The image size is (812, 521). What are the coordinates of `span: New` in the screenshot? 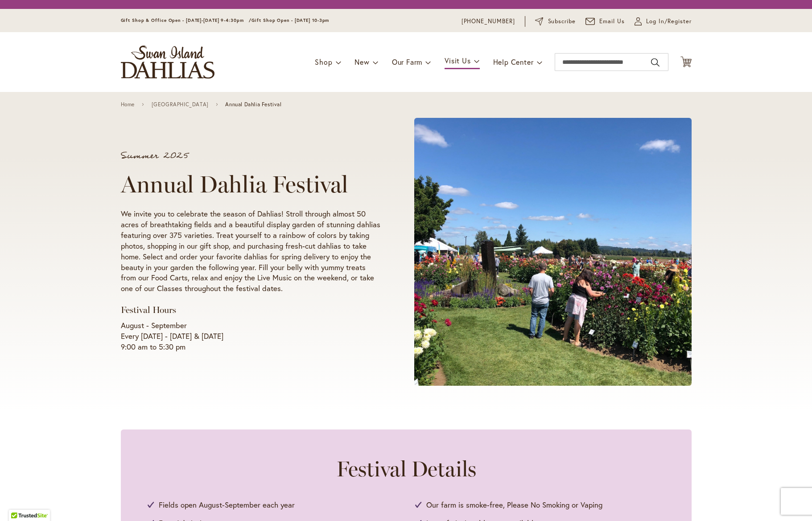 It's located at (362, 62).